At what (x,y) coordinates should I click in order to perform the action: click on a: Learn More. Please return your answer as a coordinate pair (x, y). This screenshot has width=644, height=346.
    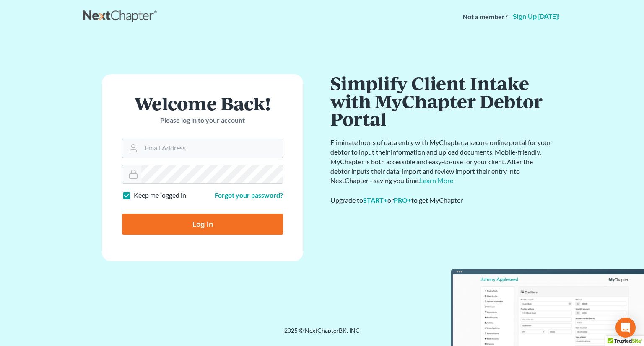
    Looking at the image, I should click on (436, 180).